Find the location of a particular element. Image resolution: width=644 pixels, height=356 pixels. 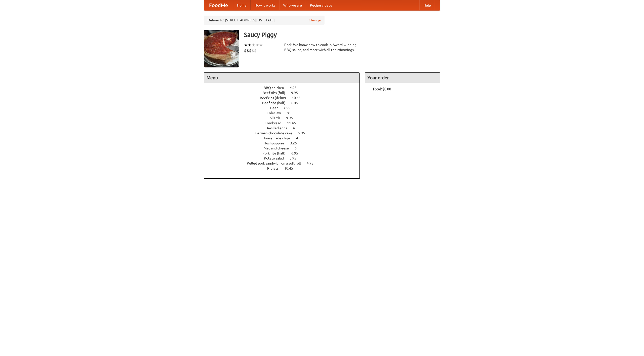

a: Beef ribs (delux) 10.45 is located at coordinates (285, 98).